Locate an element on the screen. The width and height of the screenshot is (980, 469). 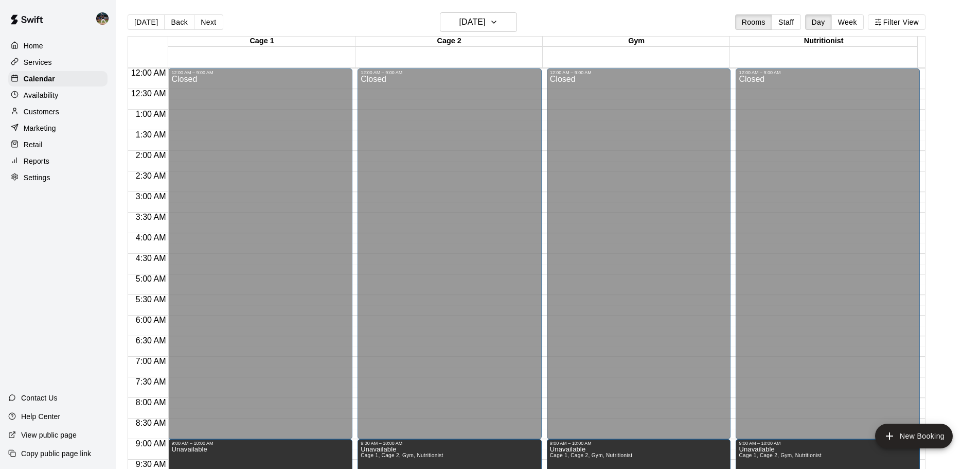
span: 5:30 AM is located at coordinates (151, 299).